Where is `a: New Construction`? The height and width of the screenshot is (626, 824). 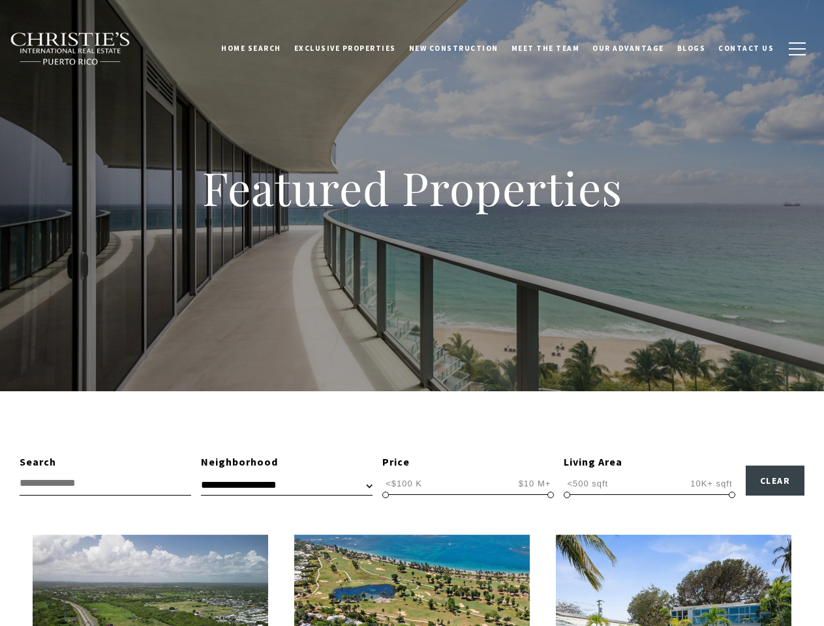 a: New Construction is located at coordinates (453, 48).